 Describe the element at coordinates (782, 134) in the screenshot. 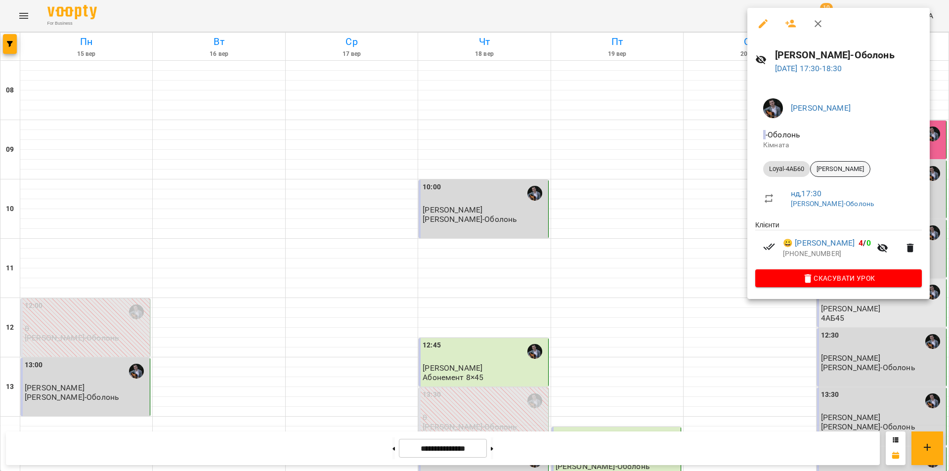

I see `span: - Оболонь` at that location.